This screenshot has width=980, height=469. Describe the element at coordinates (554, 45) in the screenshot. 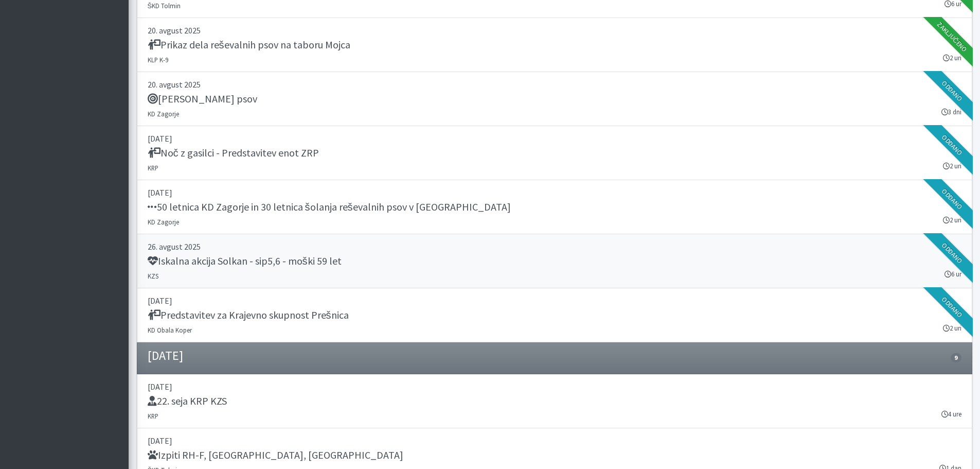

I see `a: 20. avgust 2025 Prikaz dela reševalnih psov na taboru Mojca KLP K-9 2 uri Zaključeno` at that location.